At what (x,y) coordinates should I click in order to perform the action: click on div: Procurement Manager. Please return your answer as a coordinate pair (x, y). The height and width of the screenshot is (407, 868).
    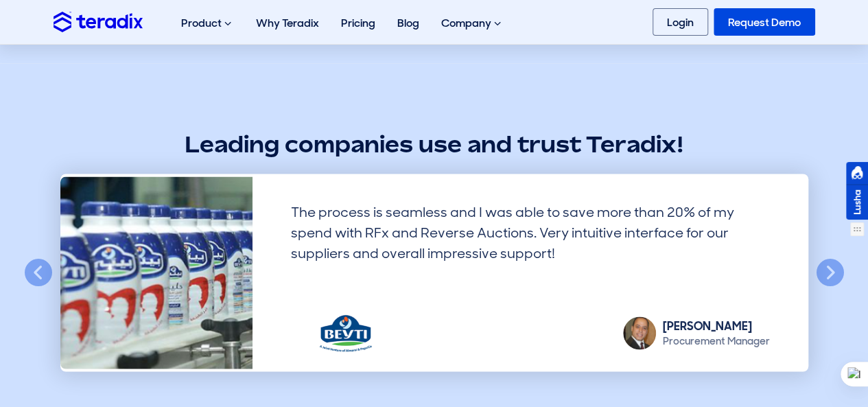
    Looking at the image, I should click on (716, 341).